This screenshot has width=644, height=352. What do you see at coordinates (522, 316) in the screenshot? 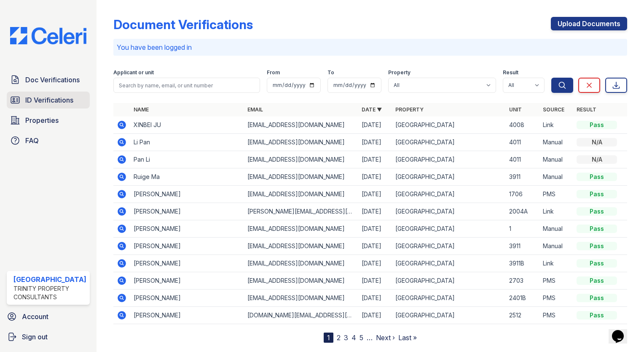
I see `td: 2512` at bounding box center [522, 316].